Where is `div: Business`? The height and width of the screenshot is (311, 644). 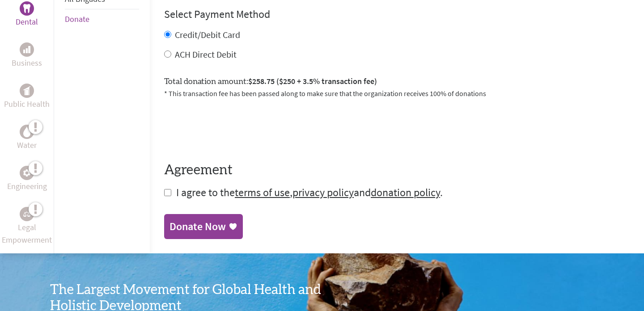 div: Business is located at coordinates (27, 49).